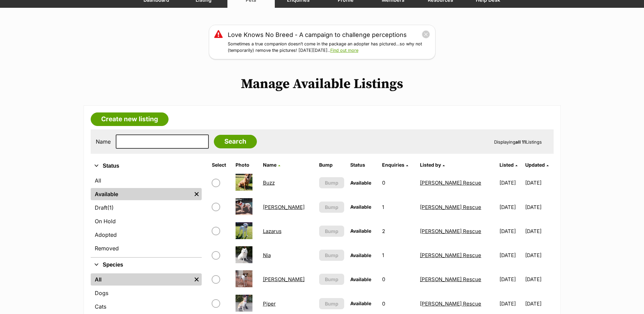 The height and width of the screenshot is (314, 644). I want to click on a: Find out more, so click(344, 50).